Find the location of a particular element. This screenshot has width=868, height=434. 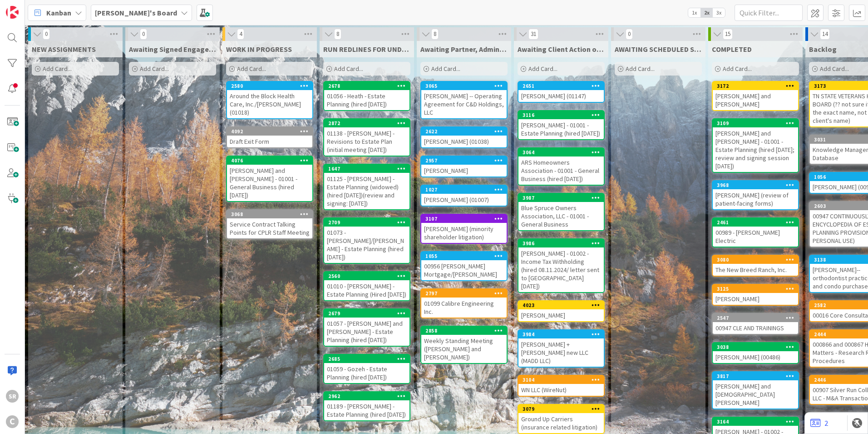

div: 3068Service Contract Talking Points for CPLR Staff Meeting is located at coordinates (270, 224).